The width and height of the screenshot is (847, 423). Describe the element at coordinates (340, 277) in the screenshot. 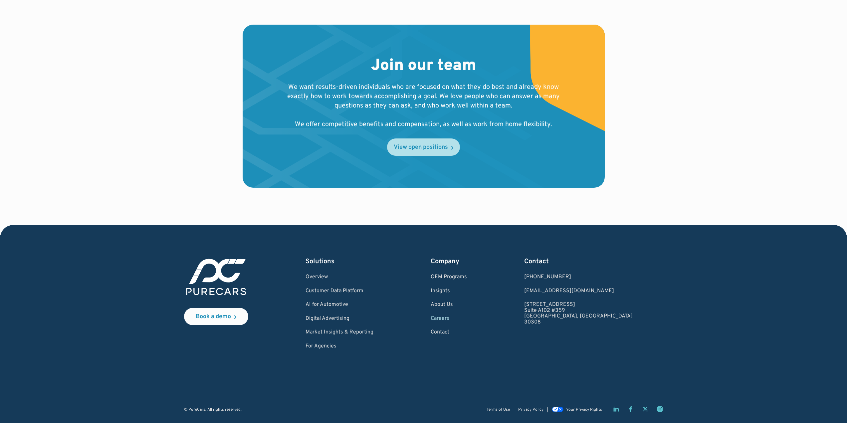

I see `a: Overview` at that location.